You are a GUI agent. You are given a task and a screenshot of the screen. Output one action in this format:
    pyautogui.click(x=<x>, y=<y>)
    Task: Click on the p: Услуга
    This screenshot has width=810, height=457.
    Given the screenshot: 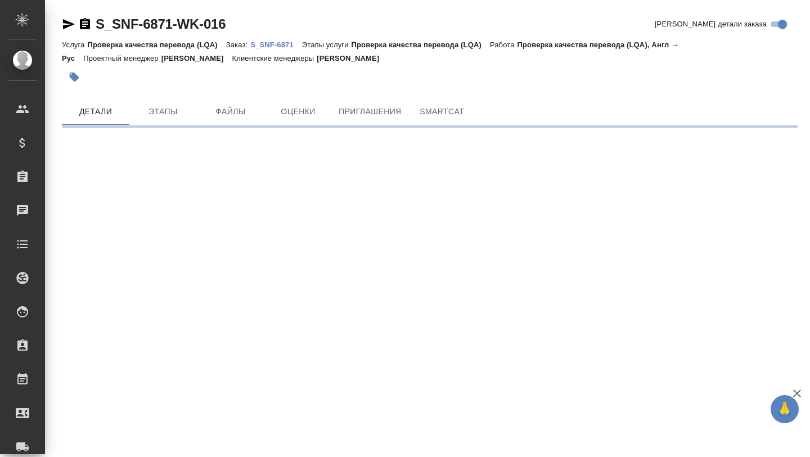 What is the action you would take?
    pyautogui.click(x=74, y=44)
    